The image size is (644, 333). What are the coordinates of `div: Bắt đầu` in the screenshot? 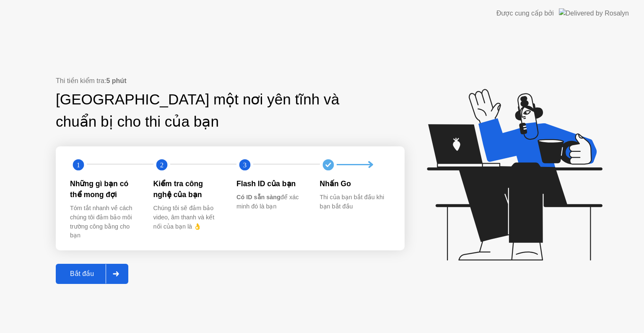 It's located at (82, 273).